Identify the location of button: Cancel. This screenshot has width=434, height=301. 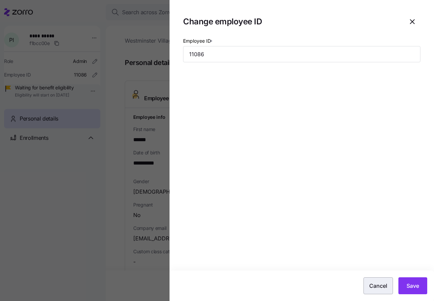
(378, 286).